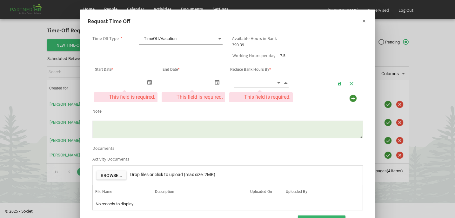 Image resolution: width=455 pixels, height=218 pixels. What do you see at coordinates (254, 38) in the screenshot?
I see `label: Available Hours in Bank` at bounding box center [254, 38].